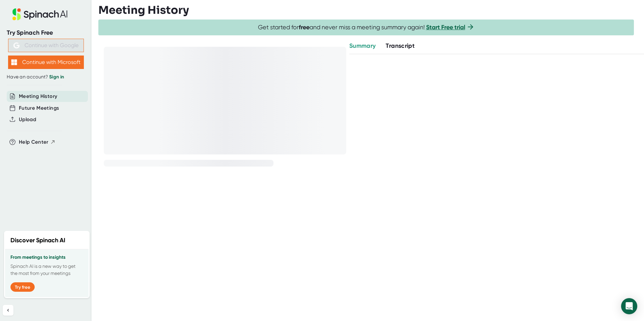  I want to click on button: Collapse sidebar, so click(8, 310).